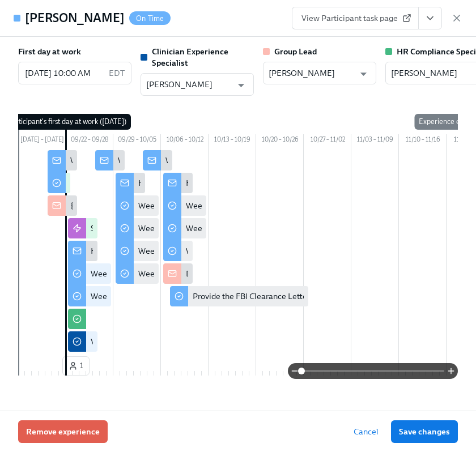 The width and height of the screenshot is (476, 452). What do you see at coordinates (241, 228) in the screenshot?
I see `div: Week Two: Get To Know Your Role (~4 hours to complete)` at bounding box center [241, 228].